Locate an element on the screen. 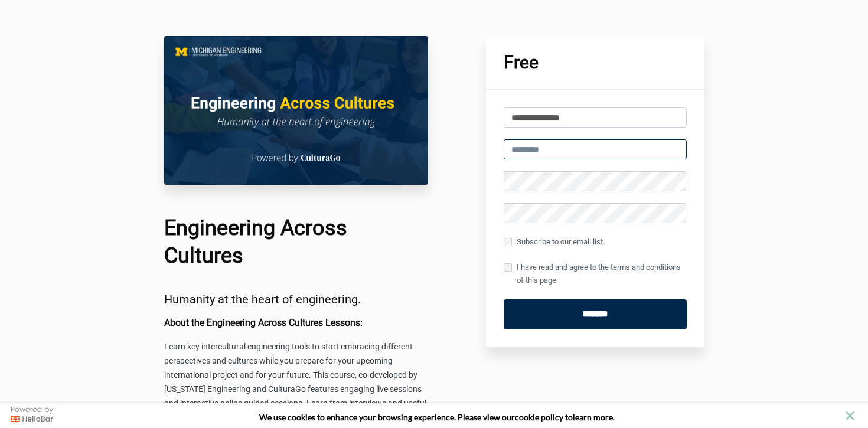 The width and height of the screenshot is (868, 428). img: 02d04e1-0800-2025-a72d-d03204e05687_Course_Main_Image.png is located at coordinates (296, 111).